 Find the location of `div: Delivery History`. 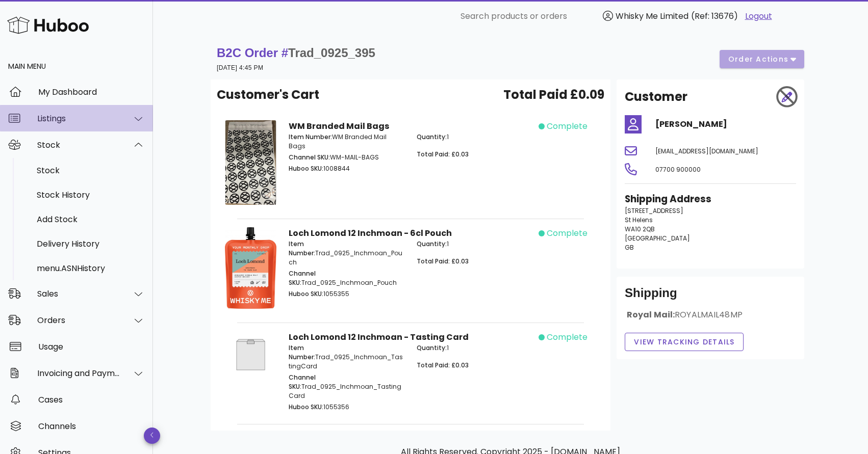

div: Delivery History is located at coordinates (91, 244).